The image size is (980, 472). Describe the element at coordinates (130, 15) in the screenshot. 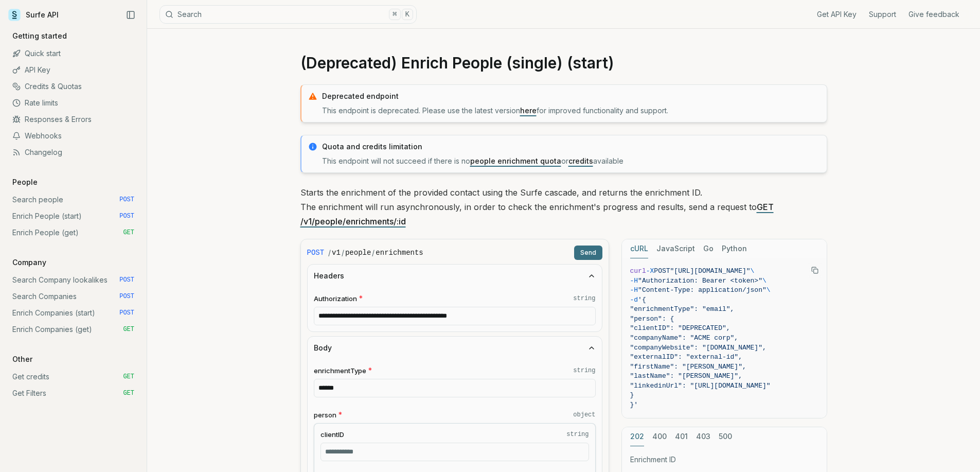

I see `button: Collapse Sidebar` at that location.